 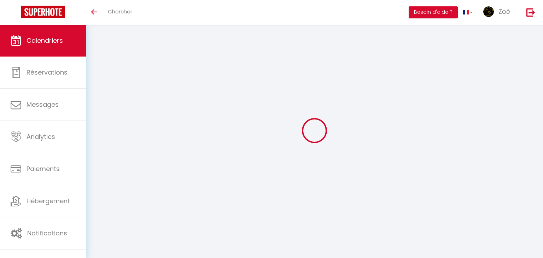 I want to click on img: logout, so click(x=531, y=12).